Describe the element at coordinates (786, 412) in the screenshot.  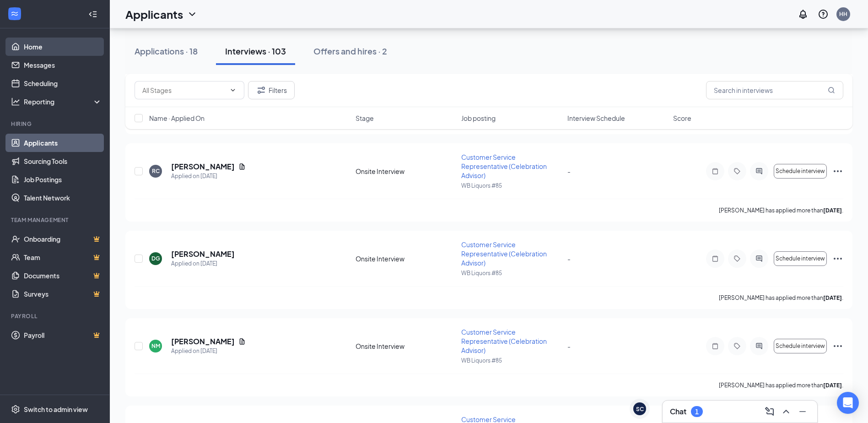
I see `button: ChevronUp` at that location.